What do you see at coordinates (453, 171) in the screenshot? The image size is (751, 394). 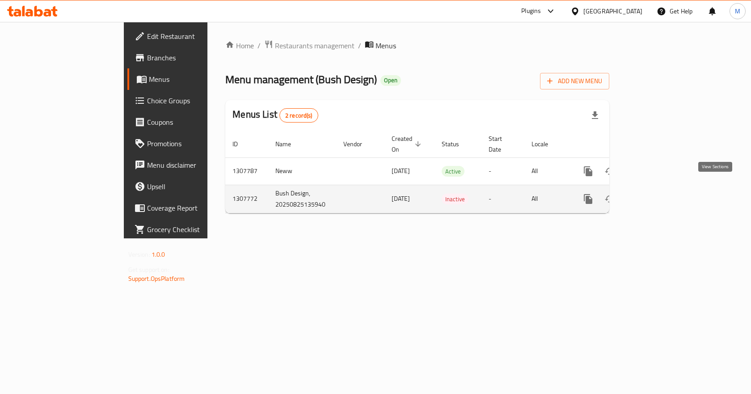 I see `span: Active` at bounding box center [453, 171].